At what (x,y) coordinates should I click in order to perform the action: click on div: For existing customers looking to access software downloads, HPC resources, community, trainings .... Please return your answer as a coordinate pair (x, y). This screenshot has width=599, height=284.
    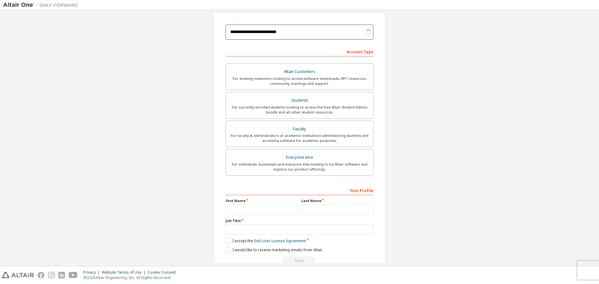
    Looking at the image, I should click on (300, 81).